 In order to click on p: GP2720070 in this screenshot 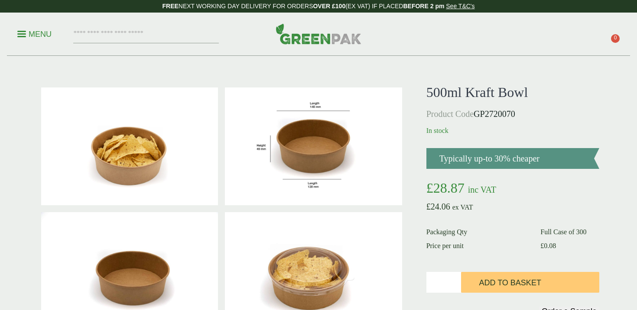, I will do `click(513, 114)`.